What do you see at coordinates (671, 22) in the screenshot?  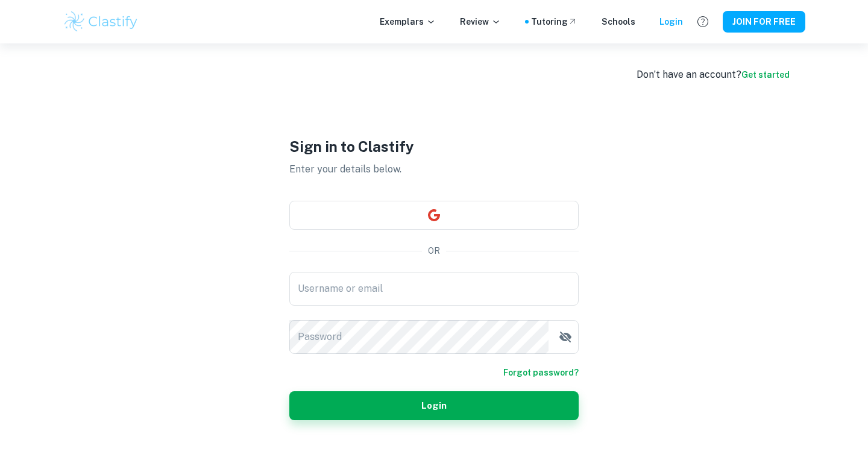 I see `div: Login` at bounding box center [671, 22].